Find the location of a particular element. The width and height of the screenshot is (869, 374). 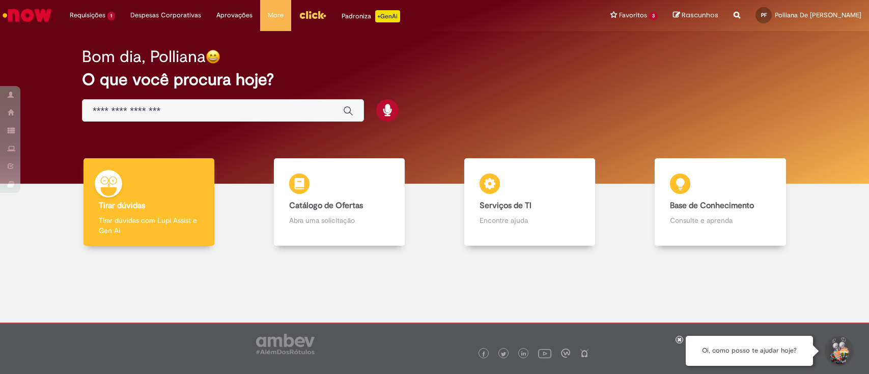

b: Base de Conhecimento is located at coordinates (712, 206).